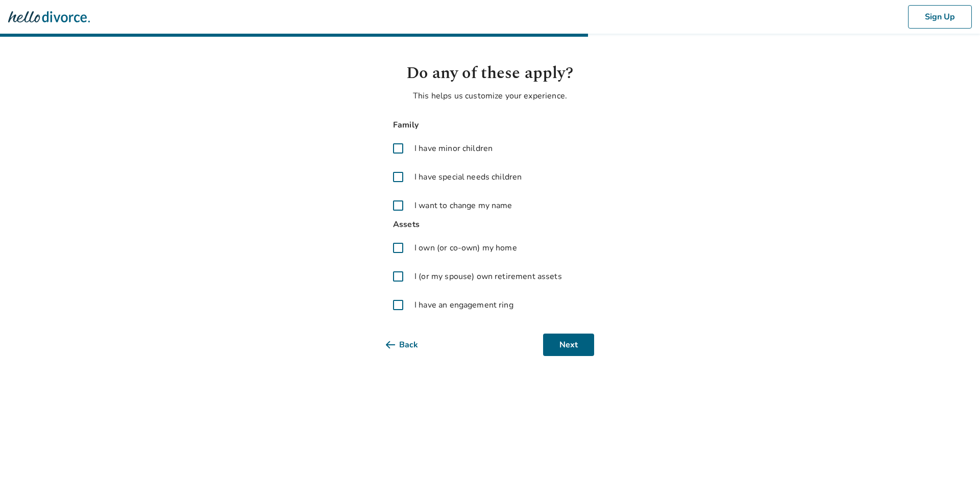 The height and width of the screenshot is (482, 980). Describe the element at coordinates (490, 73) in the screenshot. I see `h1: Do any of these apply?` at that location.